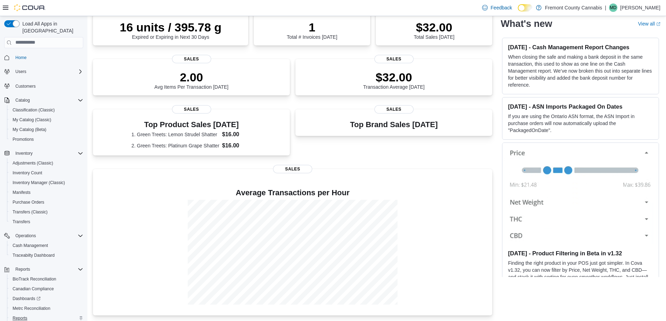 This screenshot has width=666, height=321. I want to click on a: Purchase Orders, so click(28, 203).